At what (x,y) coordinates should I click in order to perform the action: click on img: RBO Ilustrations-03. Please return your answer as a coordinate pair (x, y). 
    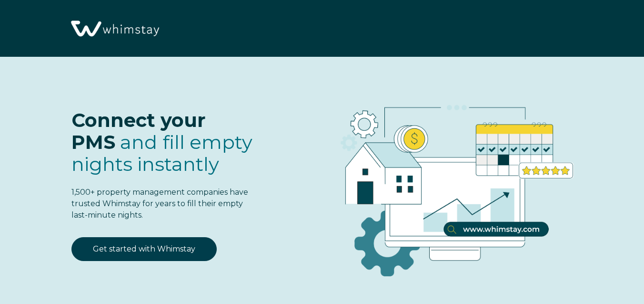
    Looking at the image, I should click on (452, 183).